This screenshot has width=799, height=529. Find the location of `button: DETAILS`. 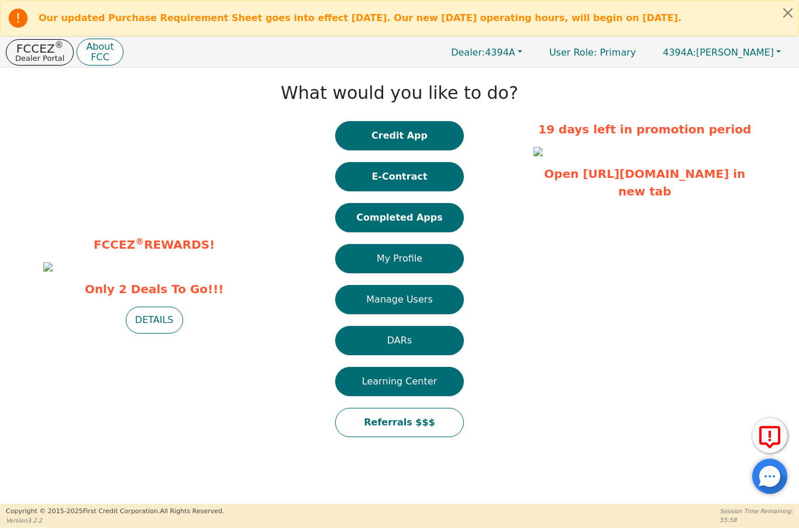

button: DETAILS is located at coordinates (154, 320).